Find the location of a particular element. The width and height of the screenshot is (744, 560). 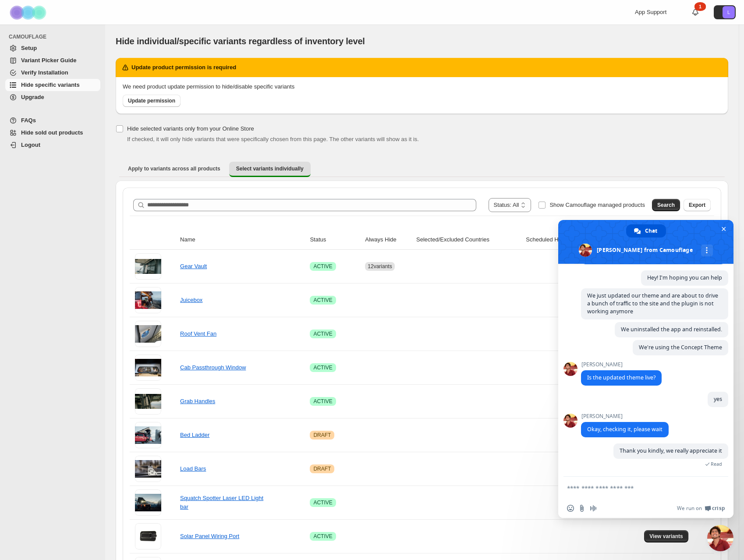

span: Avatar with initials L is located at coordinates (728, 12).